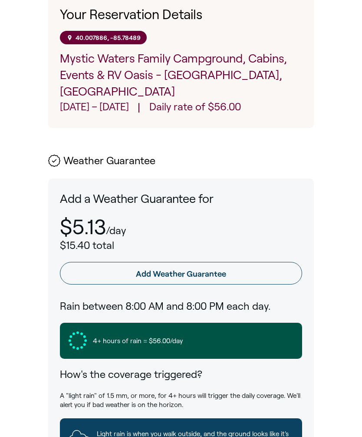  I want to click on p: Daily rate of $56.00, so click(195, 108).